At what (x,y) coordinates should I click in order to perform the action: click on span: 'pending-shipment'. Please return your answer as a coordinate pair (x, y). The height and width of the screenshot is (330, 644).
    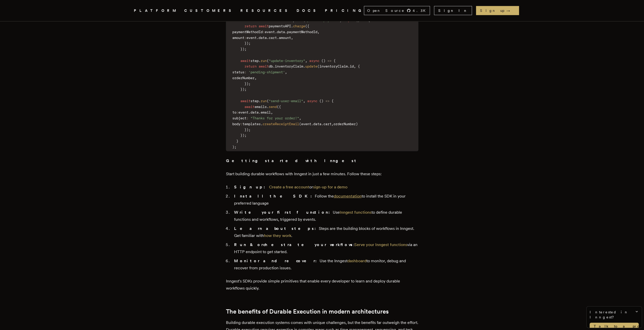
    Looking at the image, I should click on (267, 72).